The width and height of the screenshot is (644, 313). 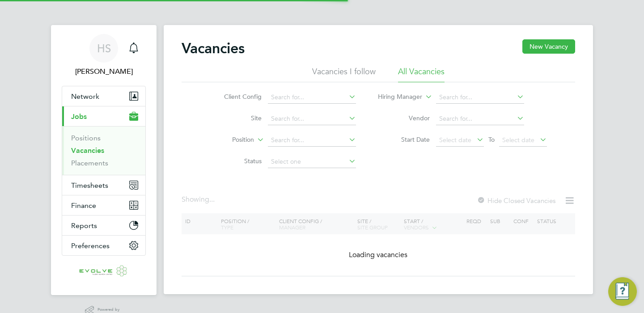 What do you see at coordinates (104, 245) in the screenshot?
I see `button: Preferences` at bounding box center [104, 245].